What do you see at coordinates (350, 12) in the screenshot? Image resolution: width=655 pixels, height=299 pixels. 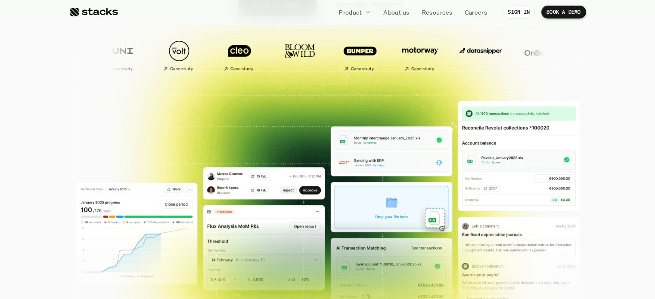 I see `p: Product` at bounding box center [350, 12].